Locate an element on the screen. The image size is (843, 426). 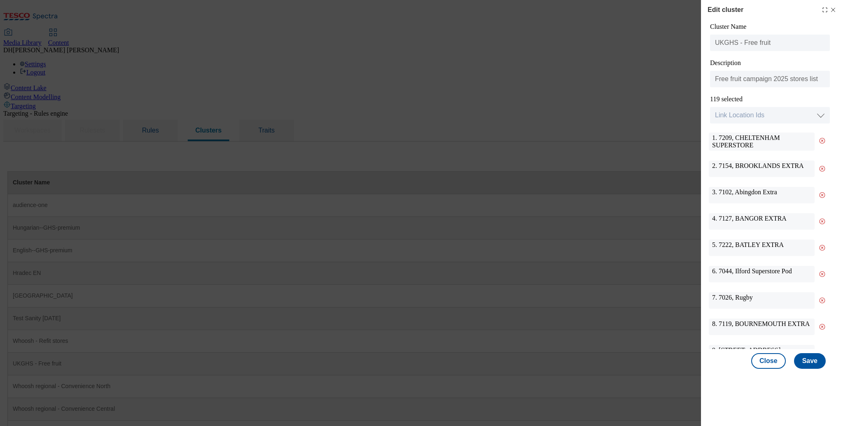
div: 8. 7119, BOURNEMOUTH EXTRA is located at coordinates (761, 327).